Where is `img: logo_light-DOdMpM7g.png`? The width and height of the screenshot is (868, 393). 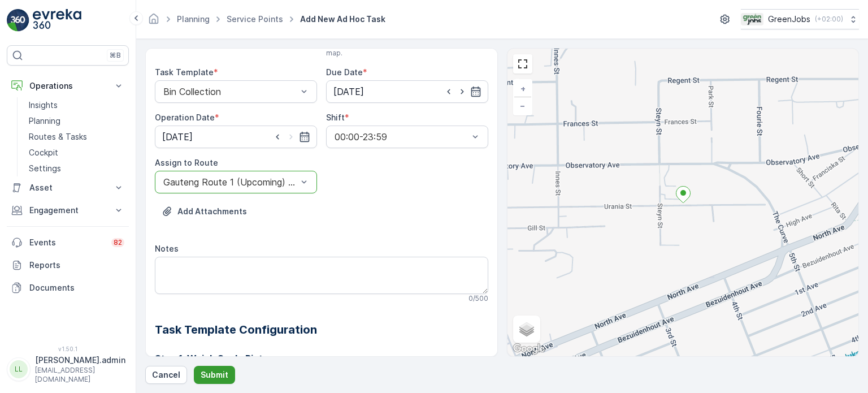
img: logo_light-DOdMpM7g.png is located at coordinates (57, 20).